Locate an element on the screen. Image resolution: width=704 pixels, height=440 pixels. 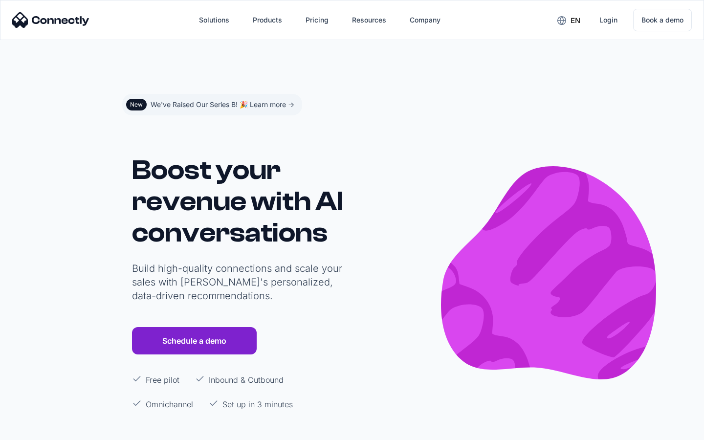
div: Products is located at coordinates (267, 20).